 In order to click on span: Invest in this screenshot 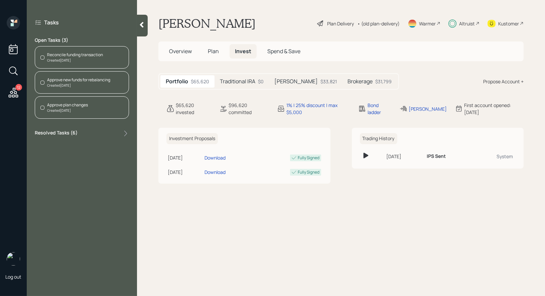, I will do `click(243, 51)`.